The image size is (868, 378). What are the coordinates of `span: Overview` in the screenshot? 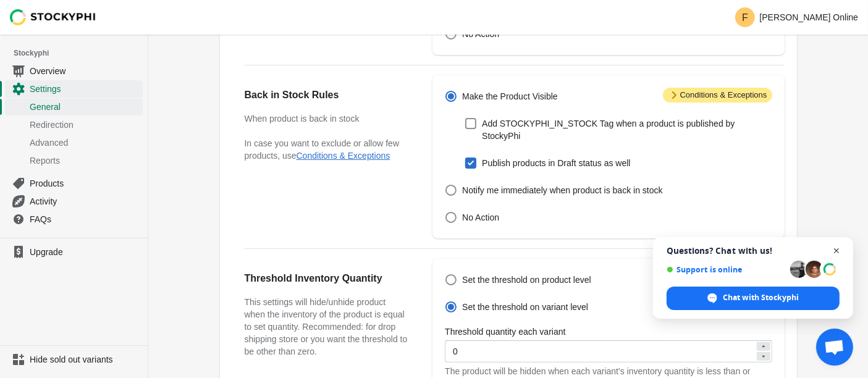 It's located at (85, 71).